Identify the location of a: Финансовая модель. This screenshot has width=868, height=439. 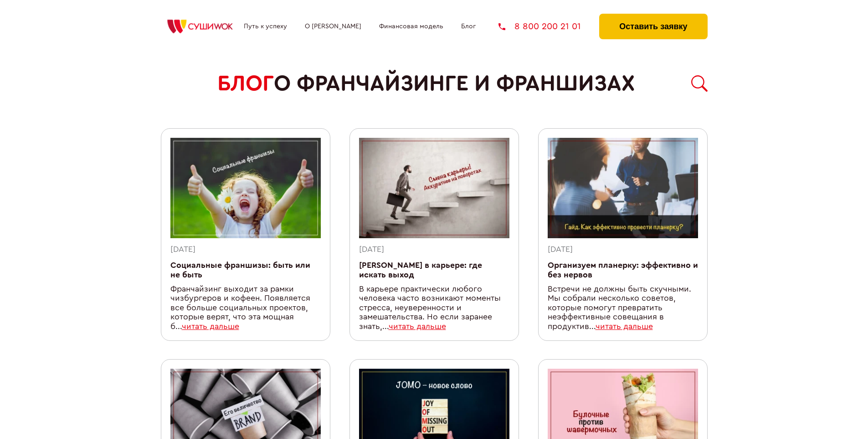
(411, 27).